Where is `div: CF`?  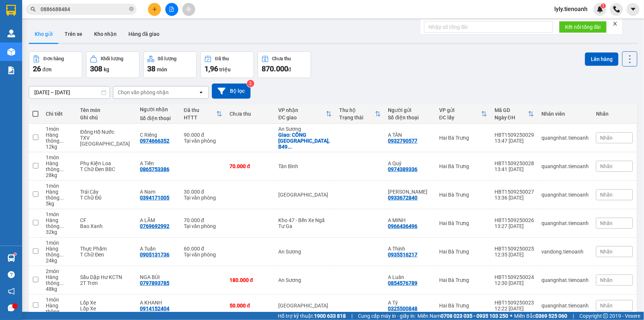
div: CF is located at coordinates (106, 220).